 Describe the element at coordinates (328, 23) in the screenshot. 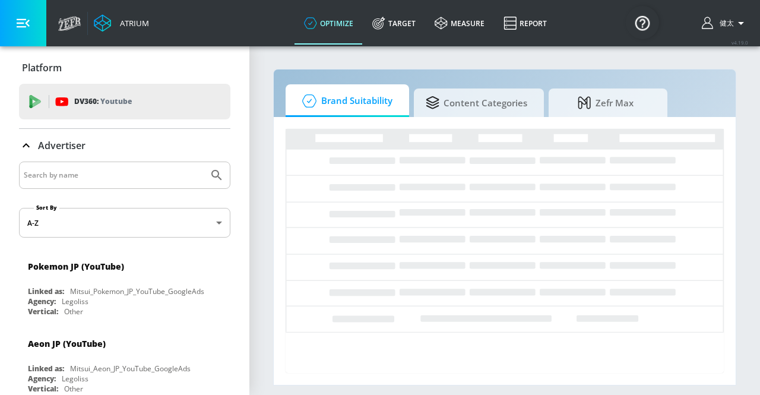

I see `a: optimize` at that location.